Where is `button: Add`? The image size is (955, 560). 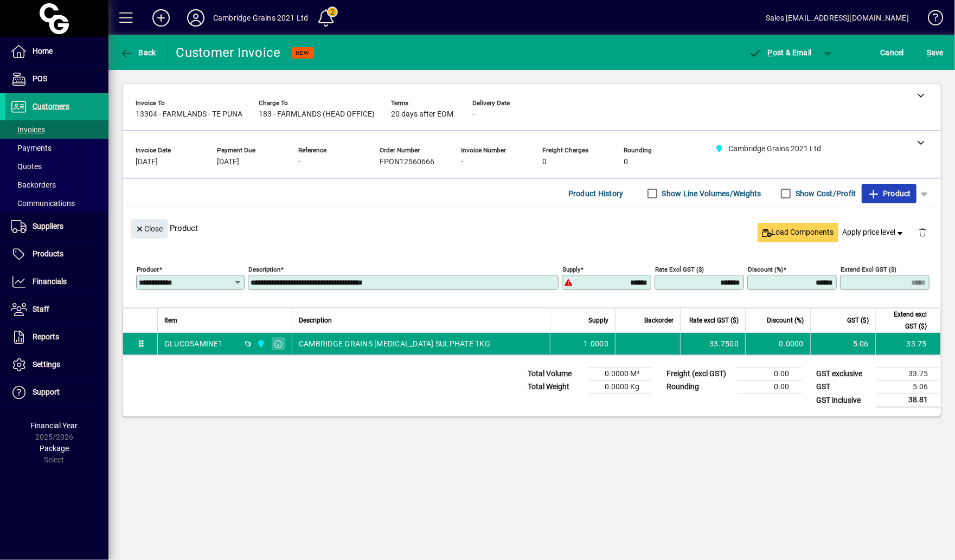
button: Add is located at coordinates (161, 18).